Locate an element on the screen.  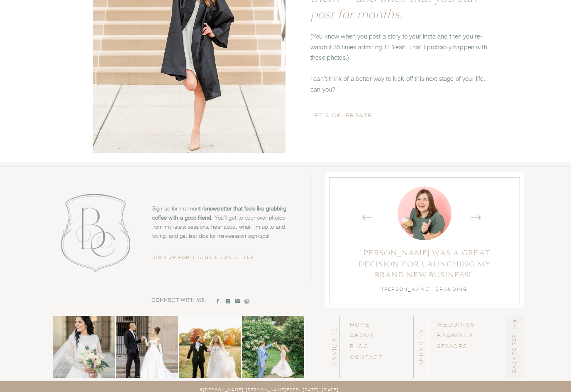
b: Connect with me: is located at coordinates (178, 300).